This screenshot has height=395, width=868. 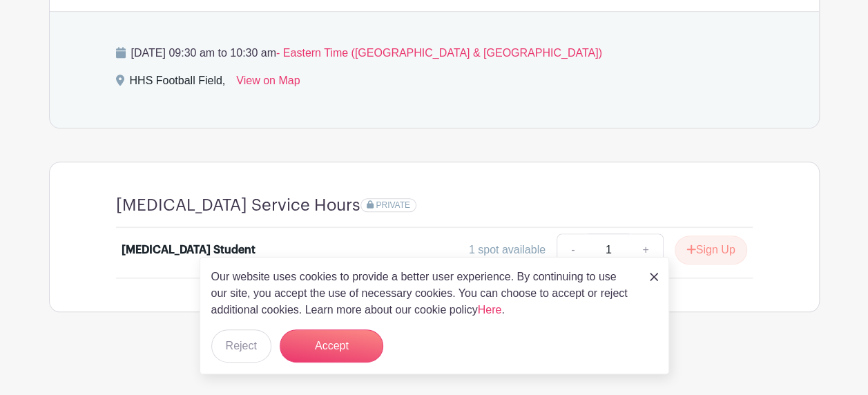 I want to click on img: close_button-5f87c8562297e5c2d7936805f587ecaba9071eb48480494691a3f1689db116b3.svg, so click(x=654, y=276).